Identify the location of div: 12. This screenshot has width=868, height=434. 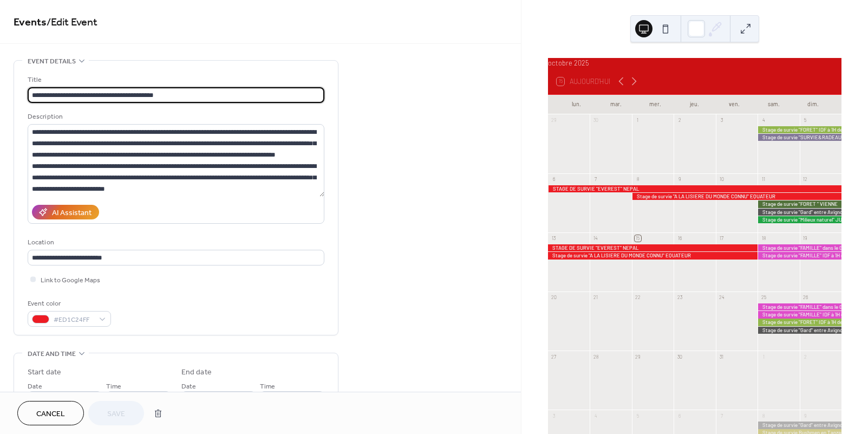
(805, 179).